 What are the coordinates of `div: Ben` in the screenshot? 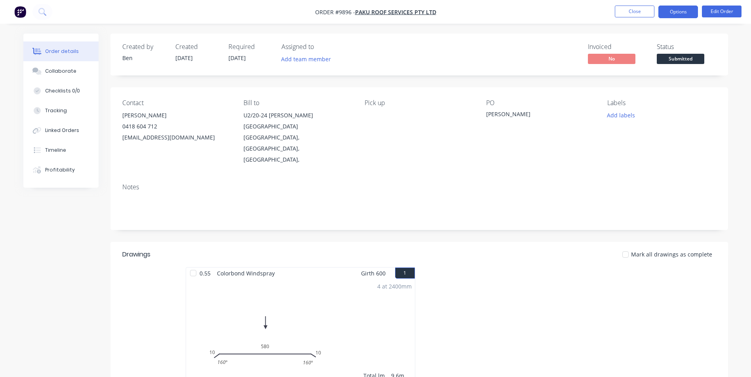 It's located at (144, 58).